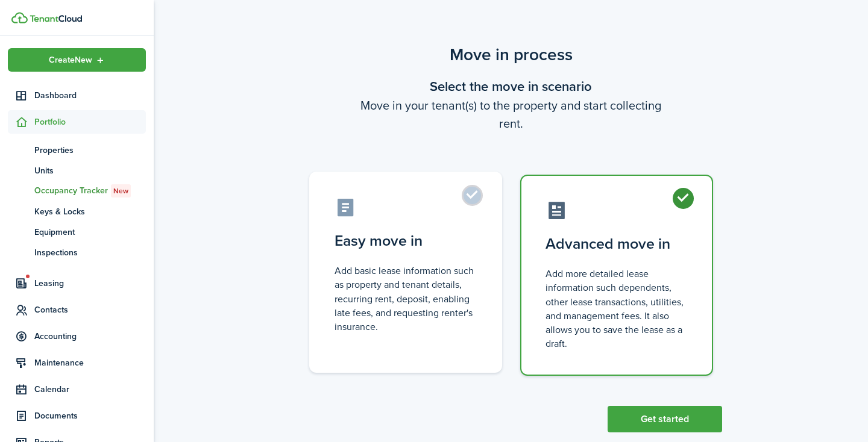 The image size is (868, 442). Describe the element at coordinates (90, 252) in the screenshot. I see `span: Inspections` at that location.